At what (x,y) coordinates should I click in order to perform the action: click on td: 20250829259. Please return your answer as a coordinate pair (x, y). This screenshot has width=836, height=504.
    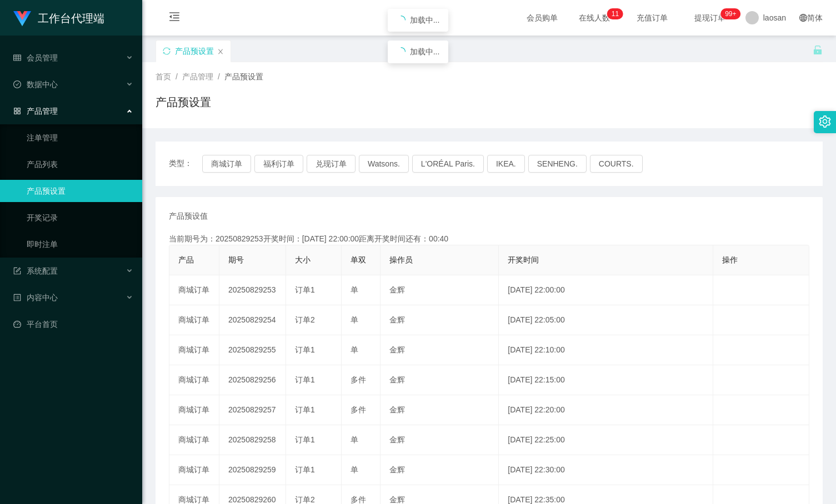
    Looking at the image, I should click on (252, 471).